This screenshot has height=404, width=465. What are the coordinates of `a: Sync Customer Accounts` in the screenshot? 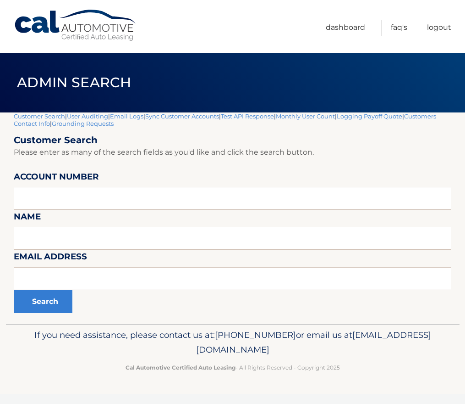 It's located at (182, 116).